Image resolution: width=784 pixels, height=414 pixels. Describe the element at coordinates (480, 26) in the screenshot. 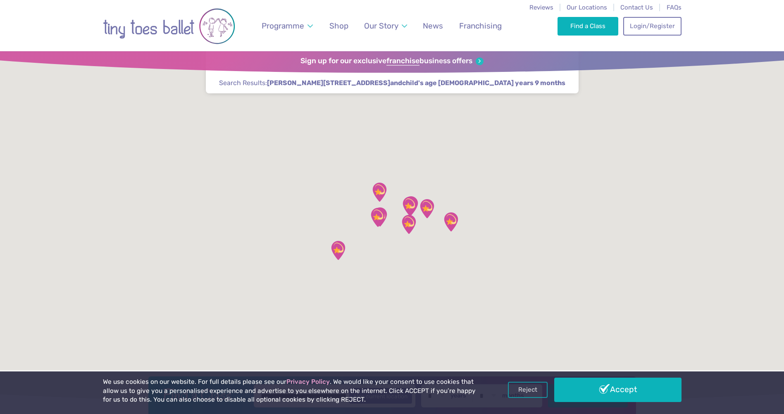

I see `span: Franchising` at that location.